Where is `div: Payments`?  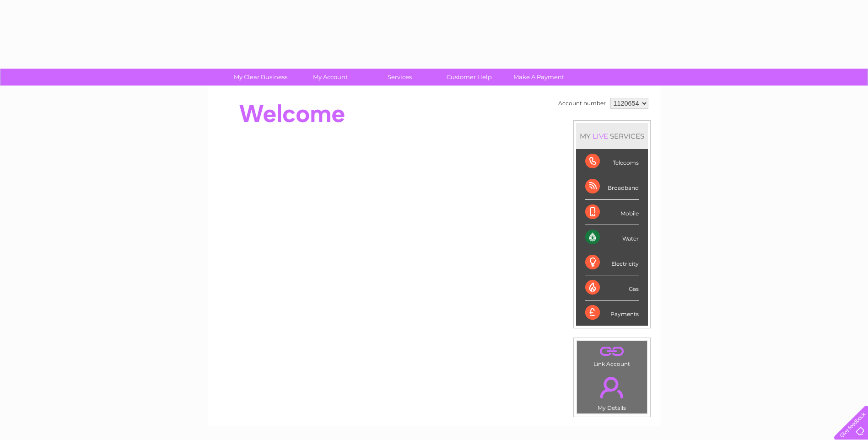
div: Payments is located at coordinates (611, 313).